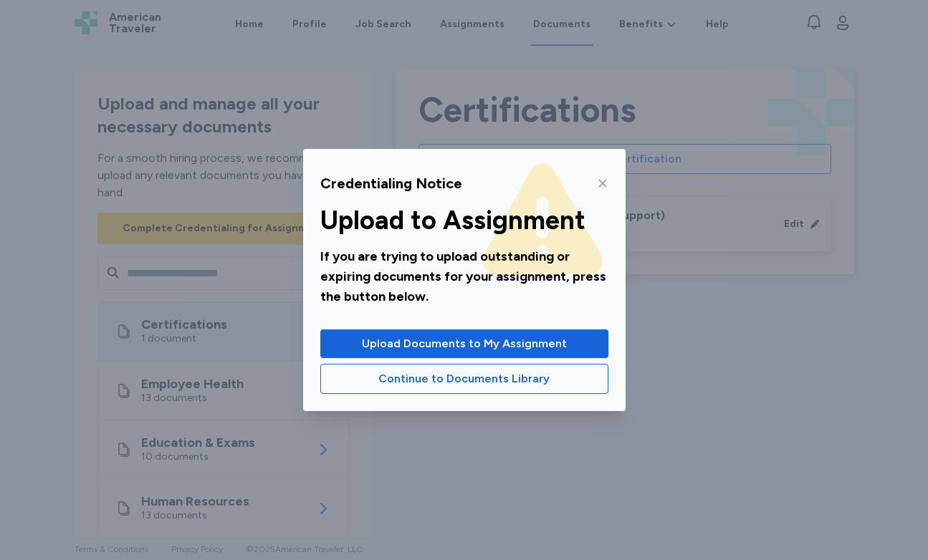 This screenshot has width=928, height=560. What do you see at coordinates (464, 276) in the screenshot?
I see `div: If you are trying to upload outstanding or expiring documents for your assignment, press the butt...` at bounding box center [464, 276].